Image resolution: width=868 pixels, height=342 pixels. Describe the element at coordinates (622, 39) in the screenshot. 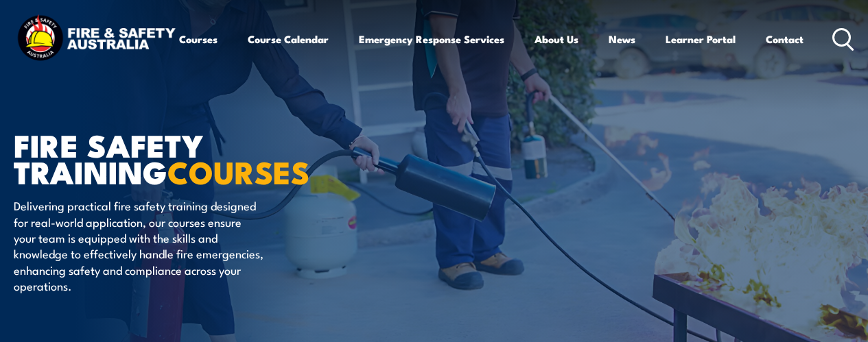

I see `a: News` at that location.